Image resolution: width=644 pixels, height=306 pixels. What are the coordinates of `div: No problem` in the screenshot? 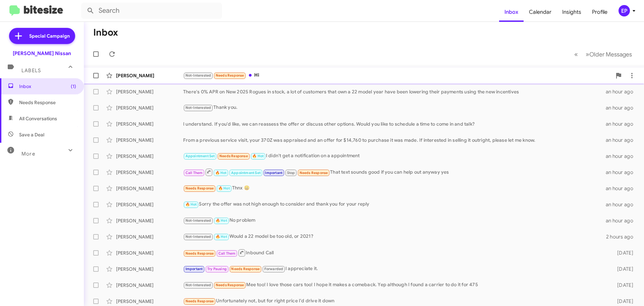 It's located at (394, 220).